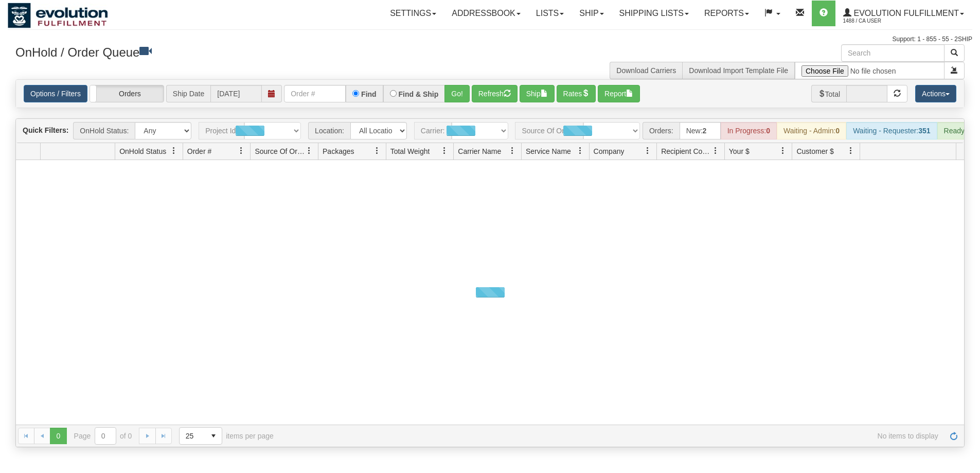 This screenshot has width=980, height=473. Describe the element at coordinates (550, 14) in the screenshot. I see `a: Lists` at that location.